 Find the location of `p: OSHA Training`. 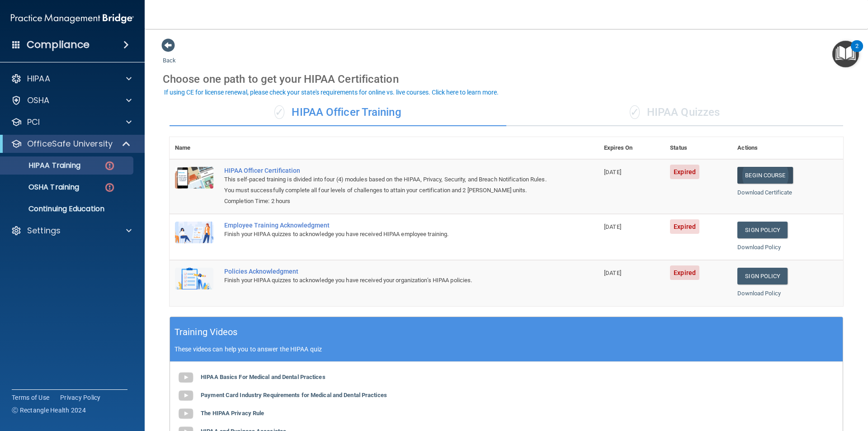

p: OSHA Training is located at coordinates (43, 187).